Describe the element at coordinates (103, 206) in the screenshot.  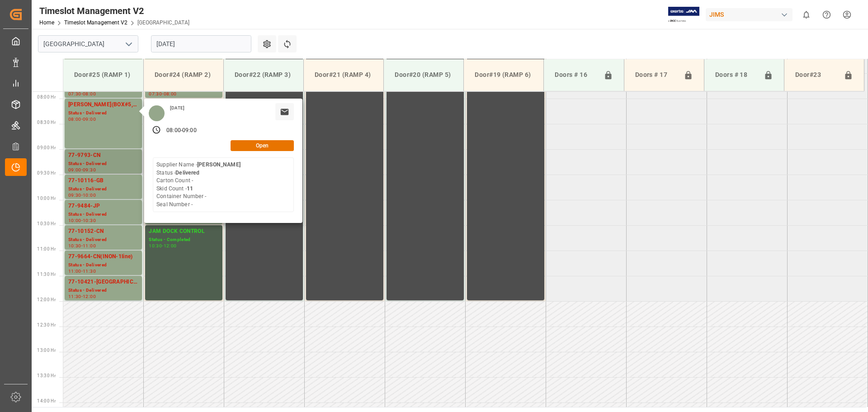
I see `div: 77-9484-JP` at that location.